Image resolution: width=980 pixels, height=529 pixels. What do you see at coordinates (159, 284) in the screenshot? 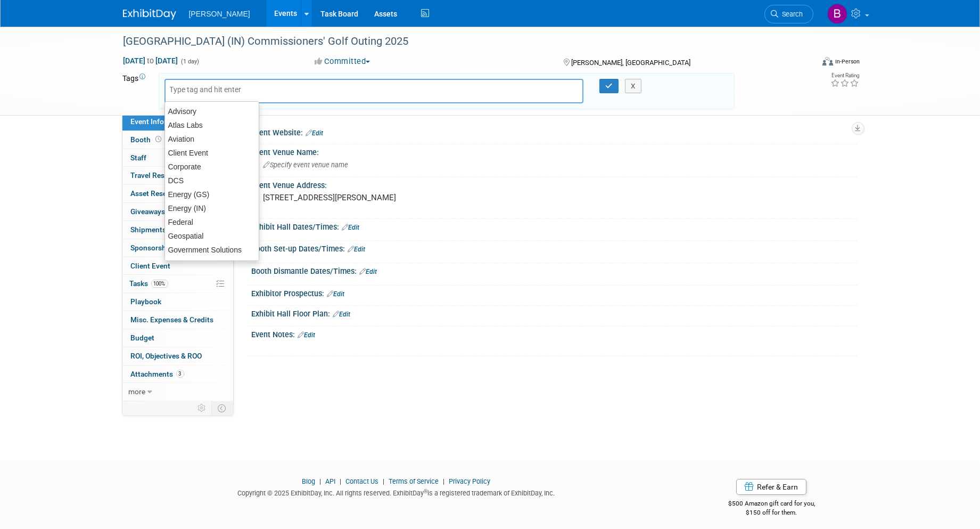
I see `span: 100%` at bounding box center [159, 284].